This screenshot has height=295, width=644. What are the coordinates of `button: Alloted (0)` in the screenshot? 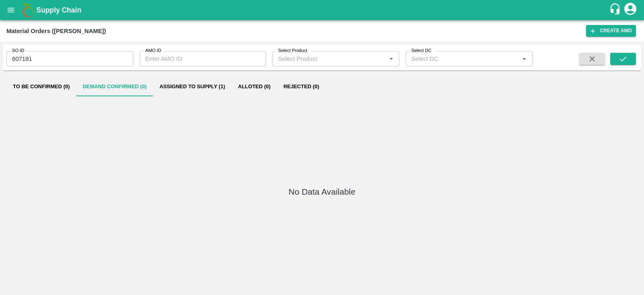 It's located at (254, 86).